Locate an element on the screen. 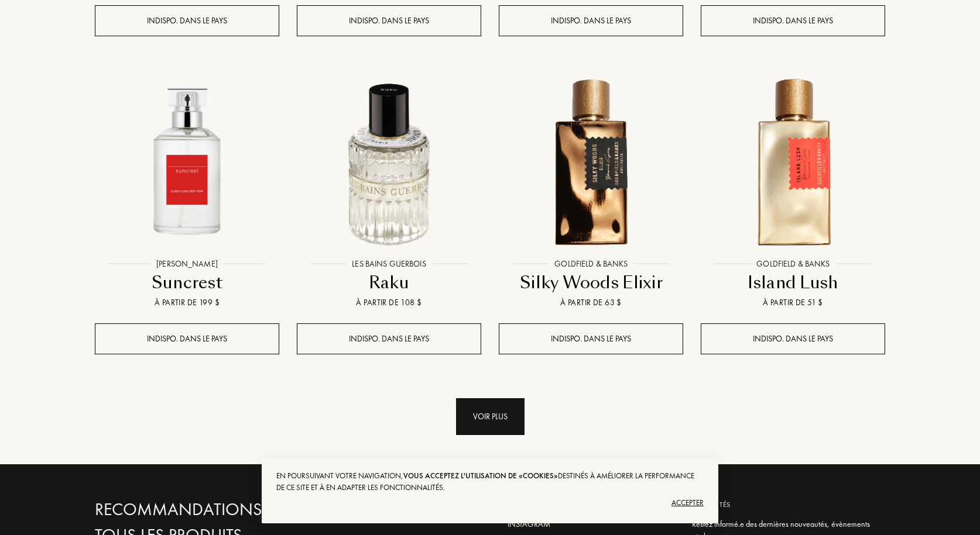 This screenshot has width=980, height=535. div: Accepter is located at coordinates (490, 503).